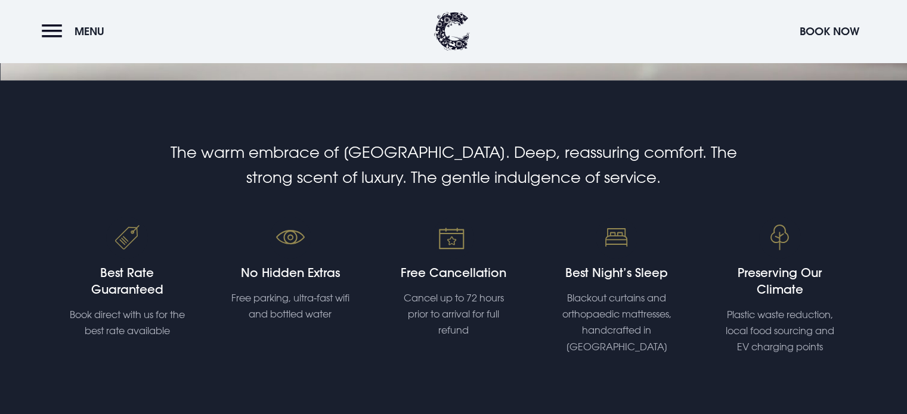 The image size is (907, 414). I want to click on button: Book Now, so click(829, 31).